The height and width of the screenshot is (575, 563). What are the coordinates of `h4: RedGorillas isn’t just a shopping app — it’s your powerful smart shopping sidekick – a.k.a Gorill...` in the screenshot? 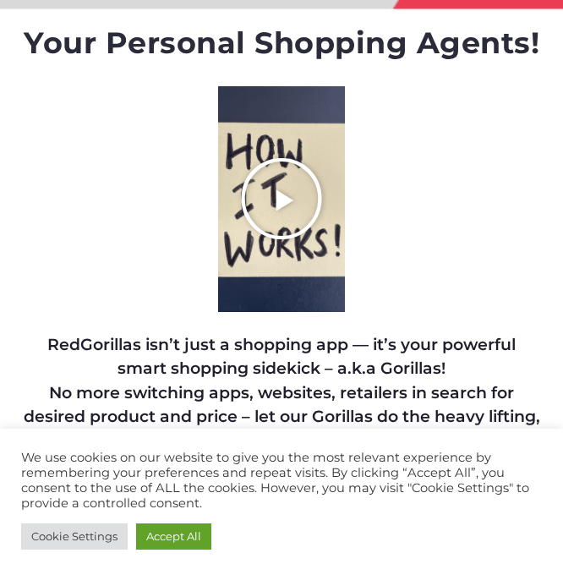 It's located at (282, 393).